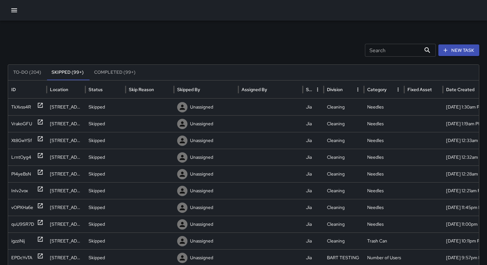 This screenshot has height=265, width=487. Describe the element at coordinates (27, 73) in the screenshot. I see `button: To-Do (204)` at that location.